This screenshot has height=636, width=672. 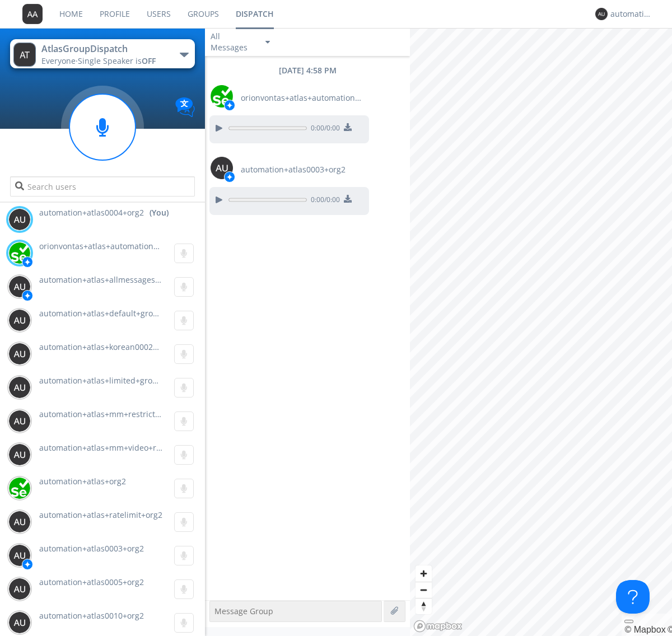 What do you see at coordinates (233, 42) in the screenshot?
I see `div: All Messages` at bounding box center [233, 42].